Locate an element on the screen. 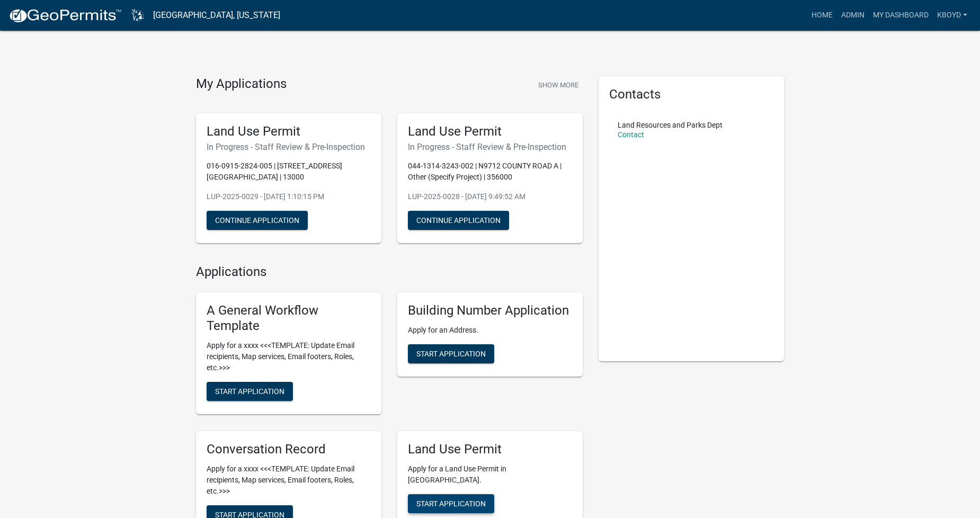  a: My Dashboard is located at coordinates (901, 15).